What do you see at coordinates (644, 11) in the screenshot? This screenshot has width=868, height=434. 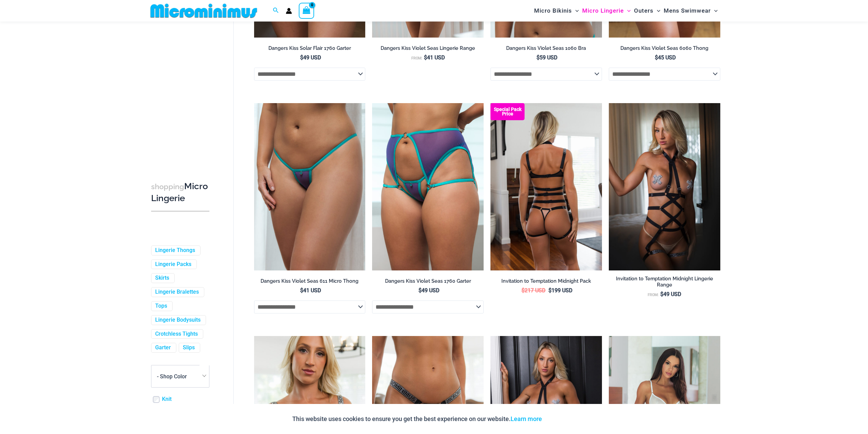 I see `span: Outers` at bounding box center [644, 11].